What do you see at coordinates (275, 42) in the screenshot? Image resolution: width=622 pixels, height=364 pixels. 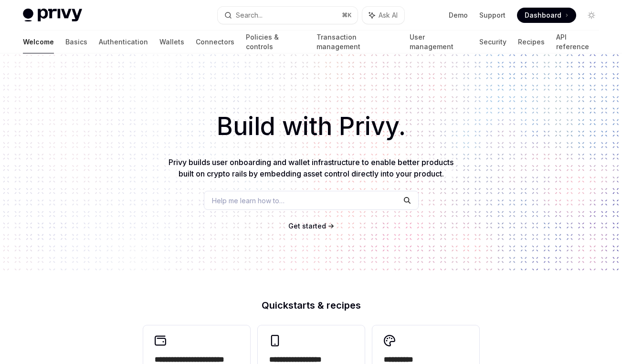 I see `a: Policies & controls` at bounding box center [275, 42].